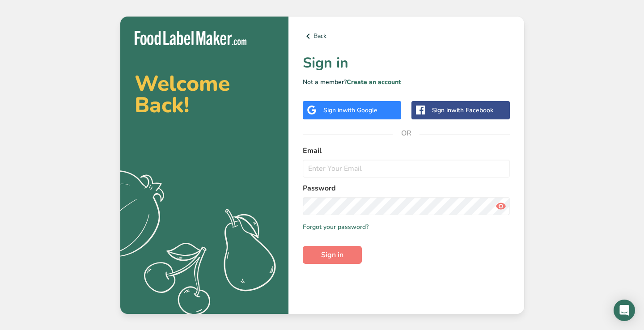 Image resolution: width=644 pixels, height=330 pixels. I want to click on input: Enter Your Email, so click(406, 168).